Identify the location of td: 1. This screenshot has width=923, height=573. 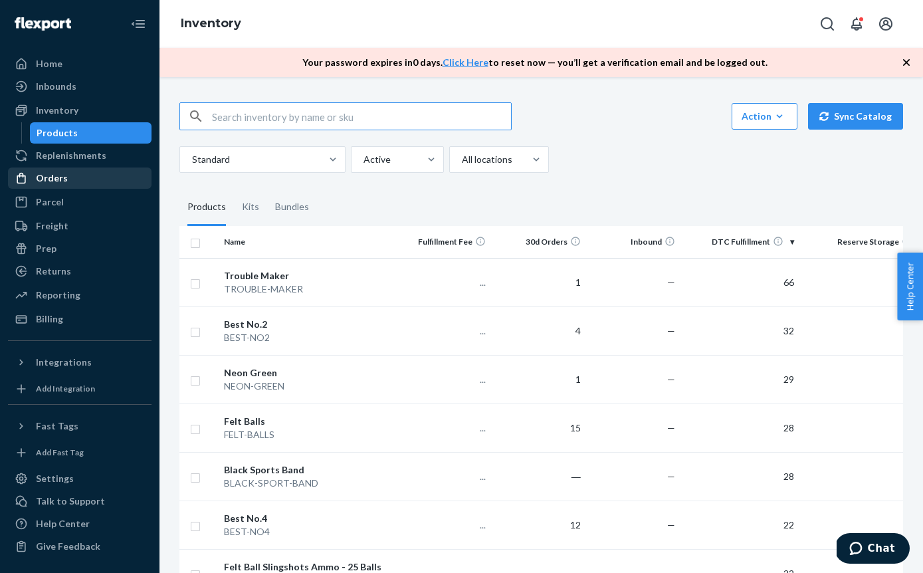
(538, 379).